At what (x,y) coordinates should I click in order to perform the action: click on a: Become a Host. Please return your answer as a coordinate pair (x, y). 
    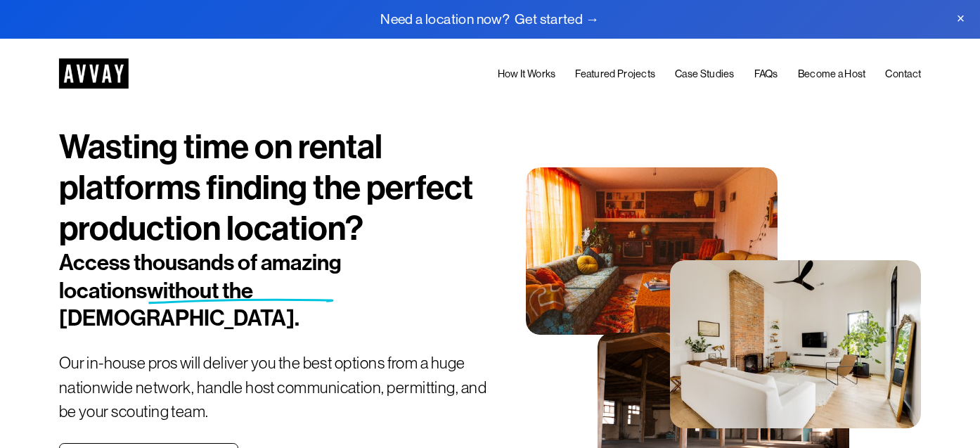
    Looking at the image, I should click on (832, 74).